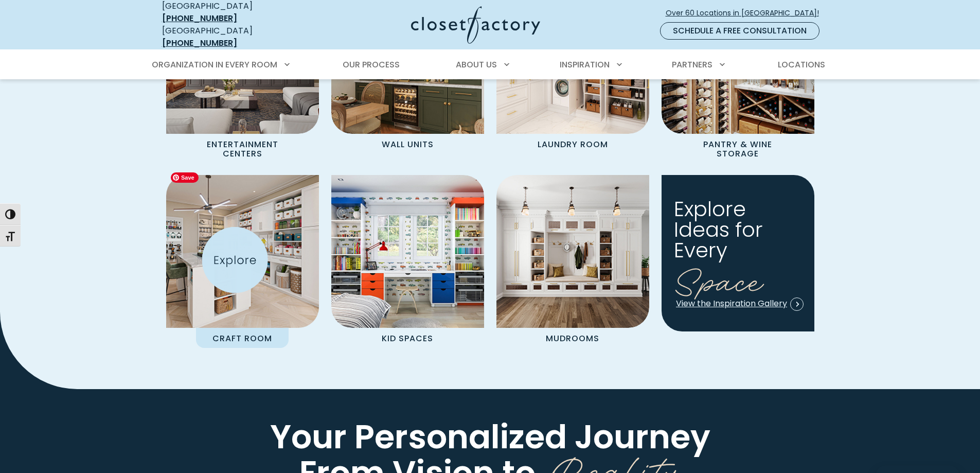 The width and height of the screenshot is (980, 473). I want to click on img: Closet Factory Logo, so click(476, 25).